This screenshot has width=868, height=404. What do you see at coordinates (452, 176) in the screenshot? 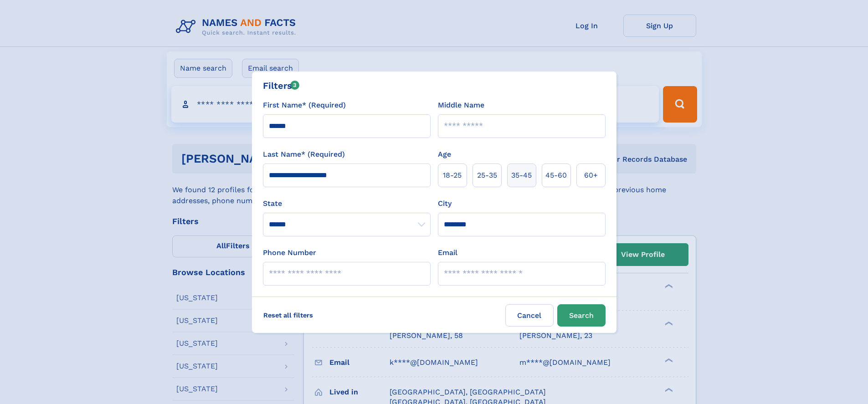
I see `span: 18‑25` at bounding box center [452, 176].